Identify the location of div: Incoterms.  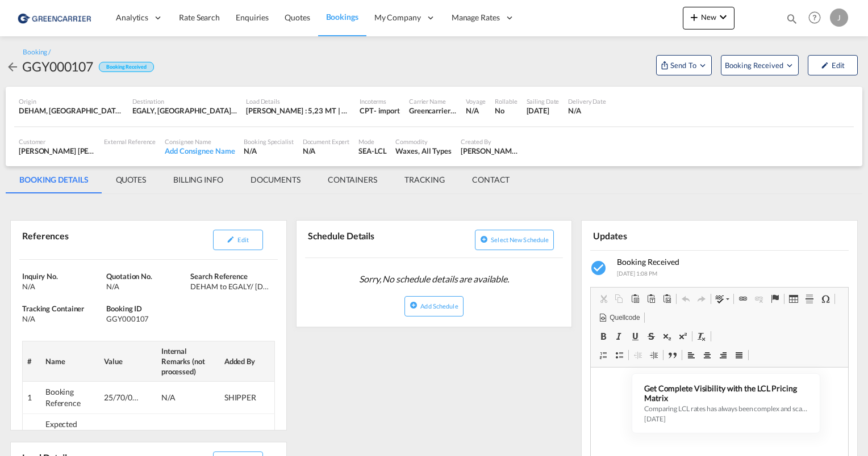
(380, 101).